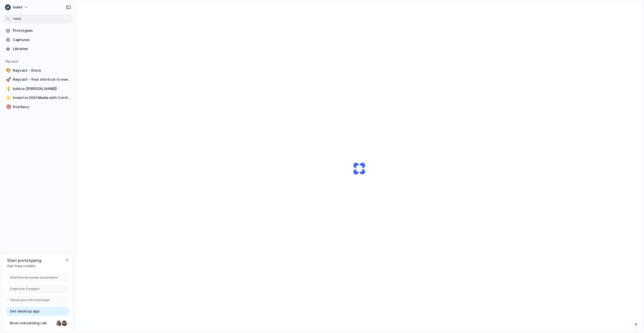 Image resolution: width=644 pixels, height=333 pixels. What do you see at coordinates (42, 70) in the screenshot?
I see `span: Raycast - Store` at bounding box center [42, 70].